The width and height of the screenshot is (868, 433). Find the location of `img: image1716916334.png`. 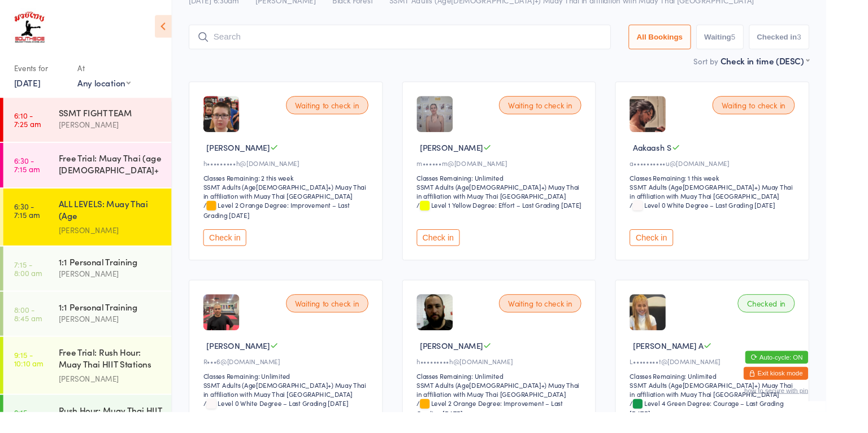

img: image1716916334.png is located at coordinates (680, 119).